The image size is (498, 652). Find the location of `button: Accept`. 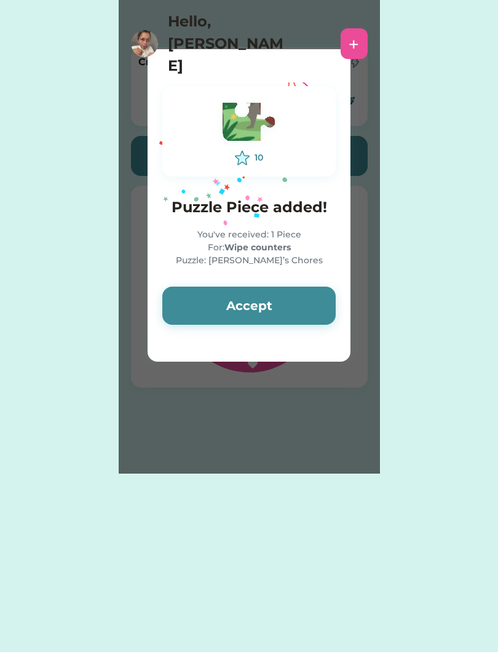

button: Accept is located at coordinates (249, 305).